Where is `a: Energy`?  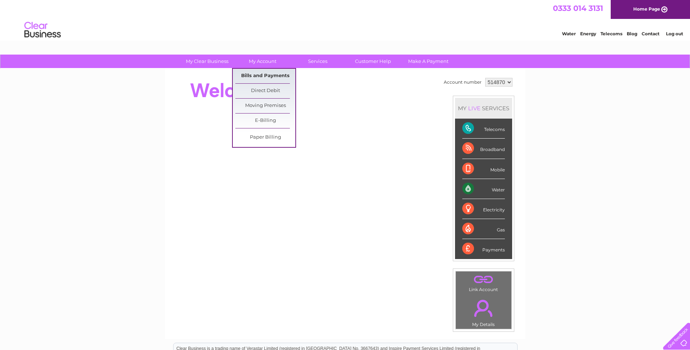 a: Energy is located at coordinates (589, 33).